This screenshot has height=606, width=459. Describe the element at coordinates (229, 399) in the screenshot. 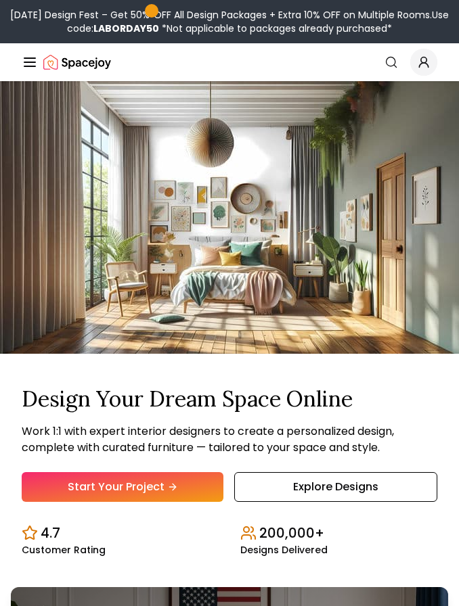

I see `h1: Design Your Dream Space Online` at that location.